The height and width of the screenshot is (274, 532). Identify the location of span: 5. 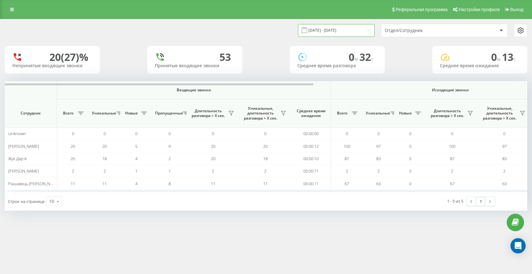
(136, 146).